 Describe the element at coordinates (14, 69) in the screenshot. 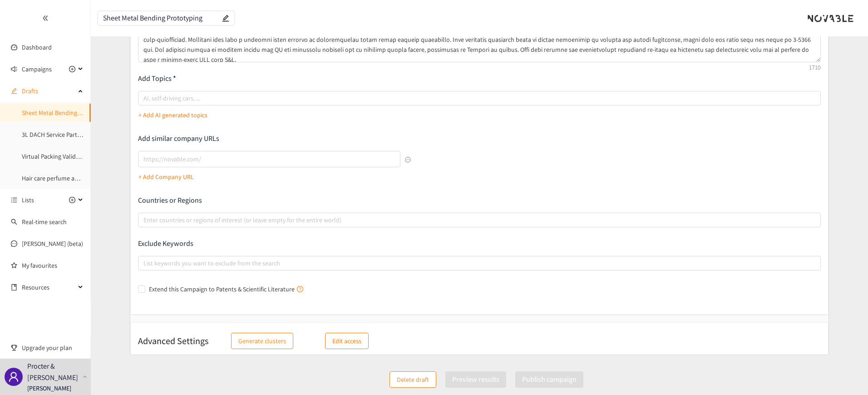

I see `span: sound` at that location.